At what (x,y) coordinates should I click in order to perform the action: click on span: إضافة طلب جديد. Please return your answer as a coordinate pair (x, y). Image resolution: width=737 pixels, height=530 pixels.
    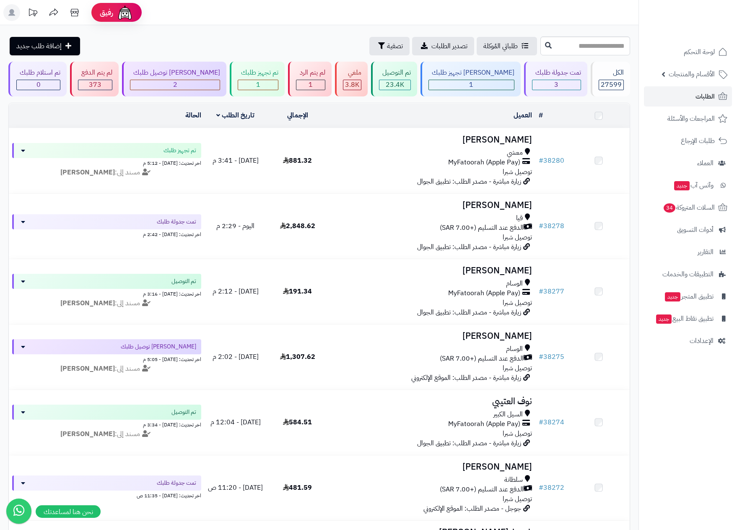
    Looking at the image, I should click on (39, 46).